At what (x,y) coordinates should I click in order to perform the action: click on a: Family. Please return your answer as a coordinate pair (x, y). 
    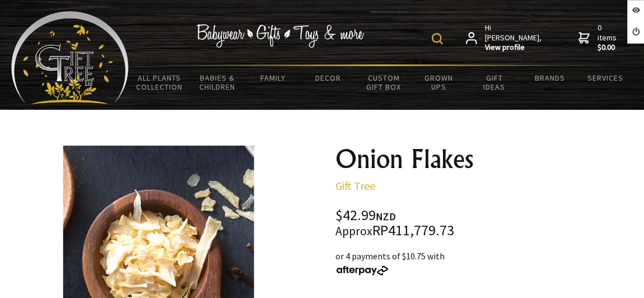
    Looking at the image, I should click on (273, 78).